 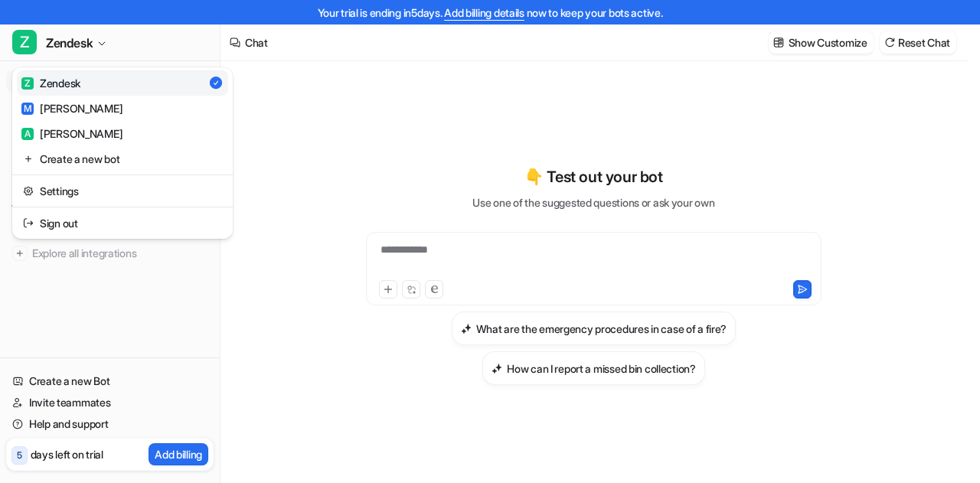 What do you see at coordinates (122, 158) in the screenshot?
I see `a: Create a new bot` at bounding box center [122, 158].